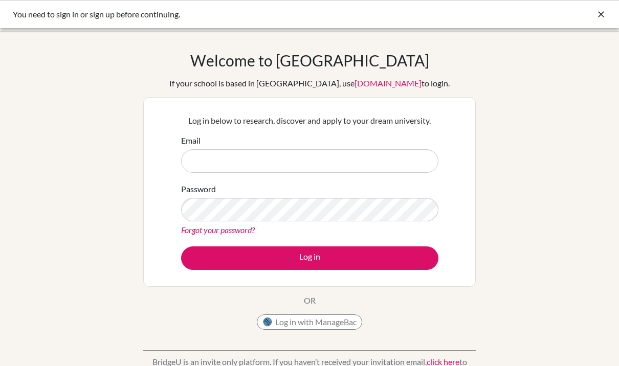 Image resolution: width=619 pixels, height=366 pixels. I want to click on button: Log in with ManageBac, so click(310, 322).